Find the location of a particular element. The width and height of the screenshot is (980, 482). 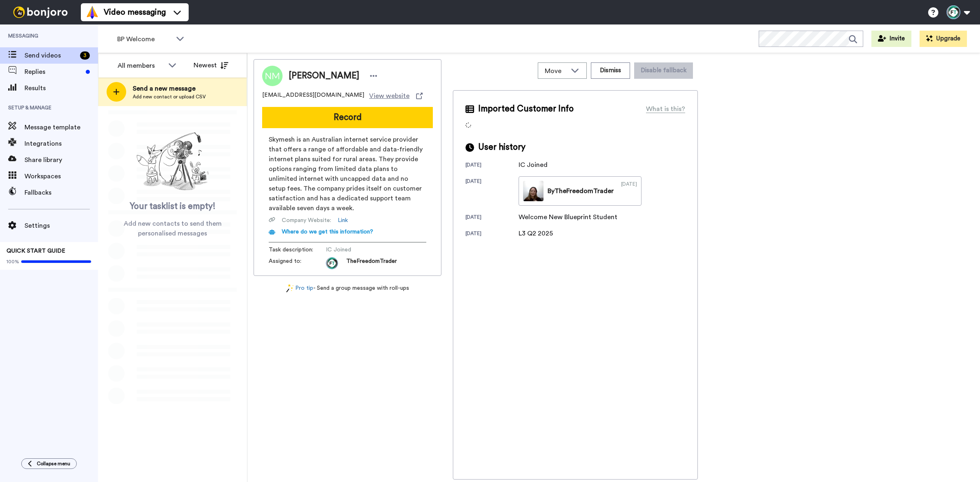

div: IC Joined is located at coordinates (539, 165).